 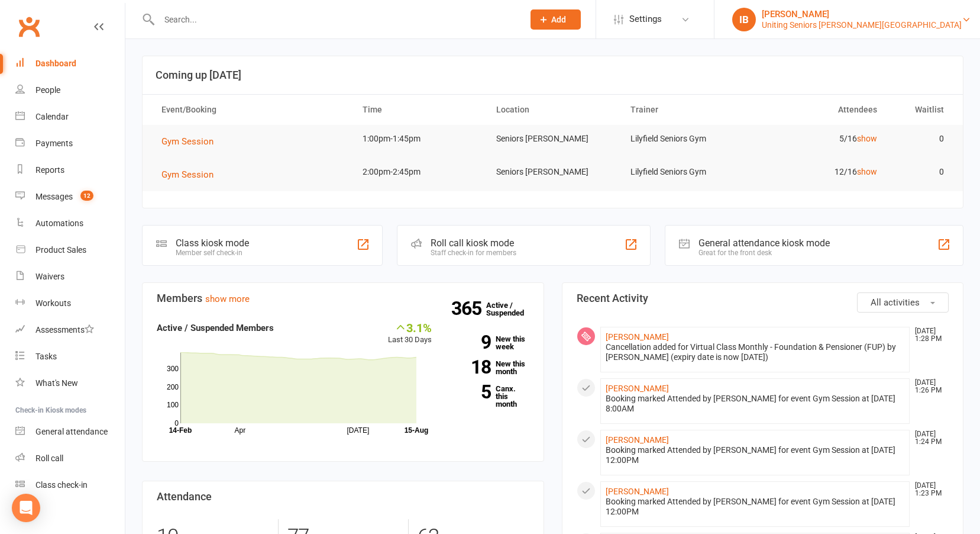 I want to click on a: Tasks, so click(x=70, y=356).